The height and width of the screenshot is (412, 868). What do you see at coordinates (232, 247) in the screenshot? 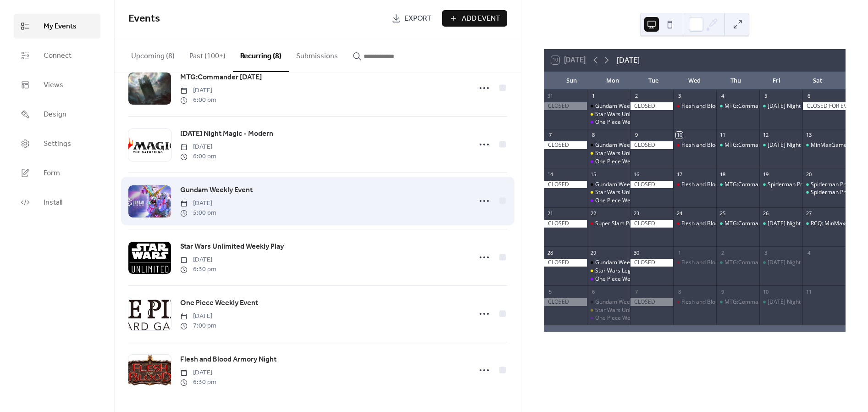
I see `a: Star Wars Unlimited Weekly Play` at bounding box center [232, 247].